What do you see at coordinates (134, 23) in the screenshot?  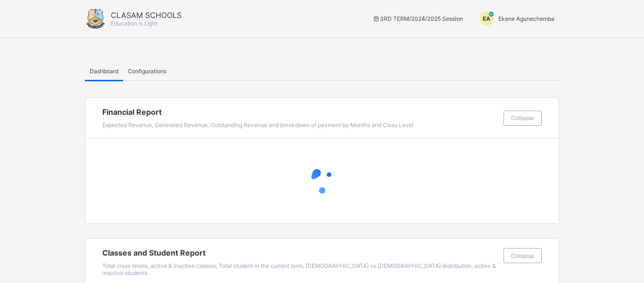 I see `span: Education is Light` at bounding box center [134, 23].